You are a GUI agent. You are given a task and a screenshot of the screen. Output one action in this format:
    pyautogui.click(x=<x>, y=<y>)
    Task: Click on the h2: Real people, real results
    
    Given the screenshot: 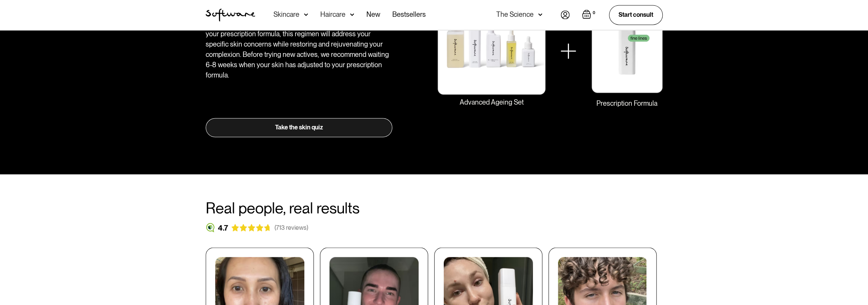 What is the action you would take?
    pyautogui.click(x=434, y=208)
    